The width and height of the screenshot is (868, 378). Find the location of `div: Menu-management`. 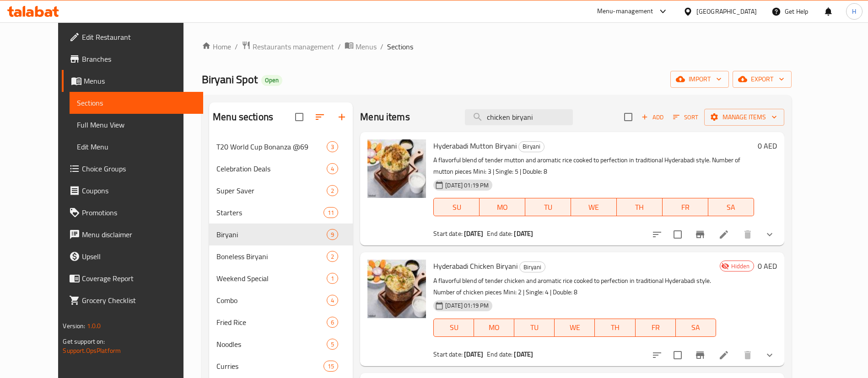

div: Menu-management is located at coordinates (625, 11).